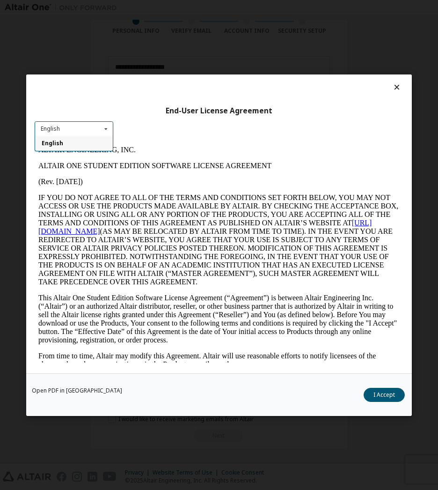 This screenshot has height=490, width=438. I want to click on button: I Accept, so click(384, 394).